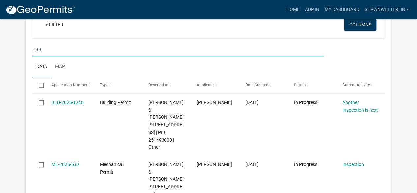 The height and width of the screenshot is (193, 417). Describe the element at coordinates (60, 67) in the screenshot. I see `a: Map` at that location.